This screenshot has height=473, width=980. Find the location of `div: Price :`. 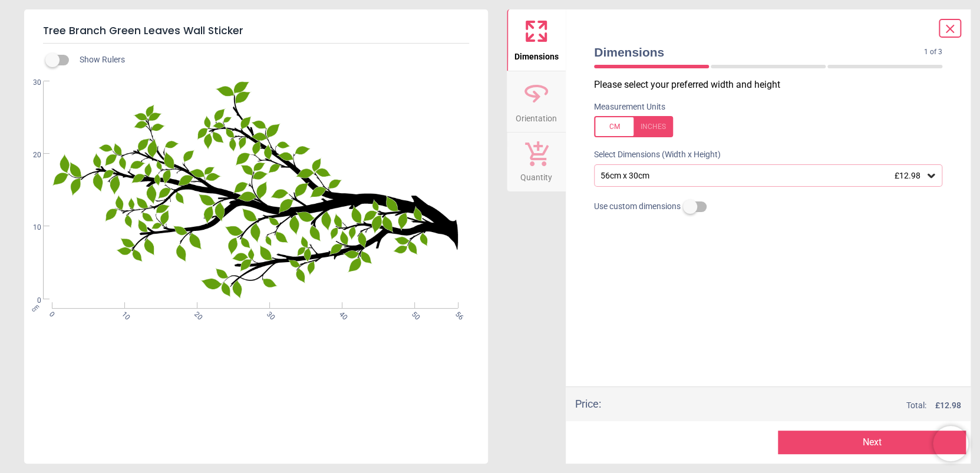

div: Price : is located at coordinates (588, 404).